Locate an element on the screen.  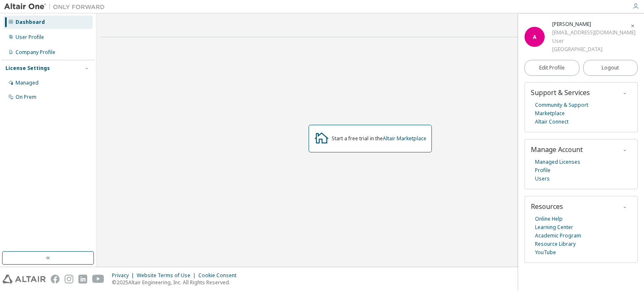
a: Profile is located at coordinates (543, 171).